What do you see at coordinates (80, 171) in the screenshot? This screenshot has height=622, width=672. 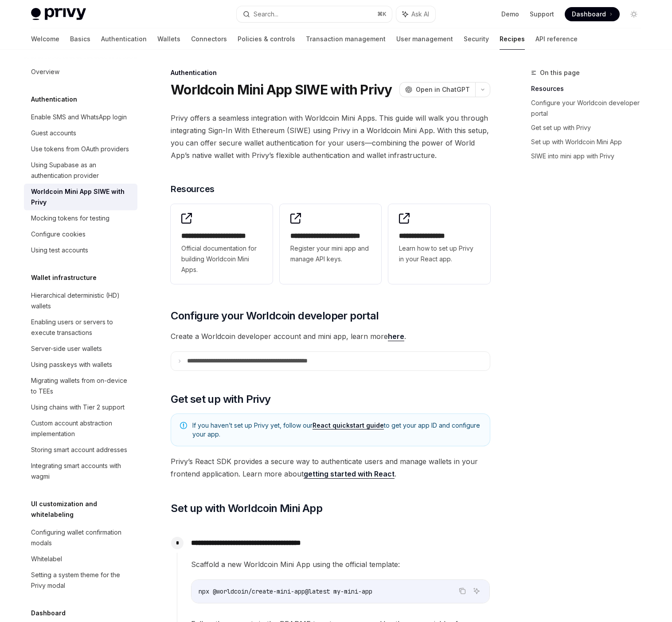 I see `a: Using Supabase as an authentication provider` at bounding box center [80, 171].